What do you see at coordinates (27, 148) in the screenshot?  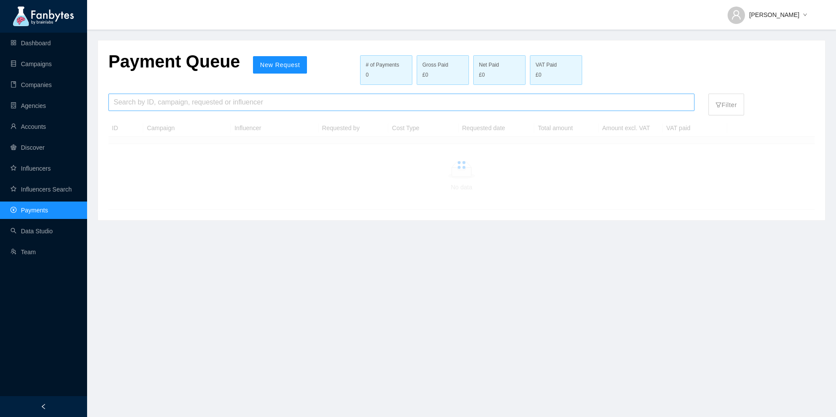 I see `a: radar-chartDiscover` at bounding box center [27, 148].